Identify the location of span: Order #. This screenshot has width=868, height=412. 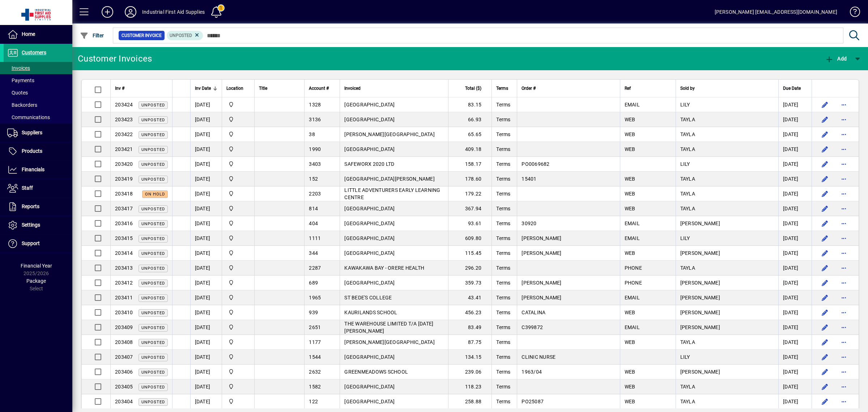
(529, 88).